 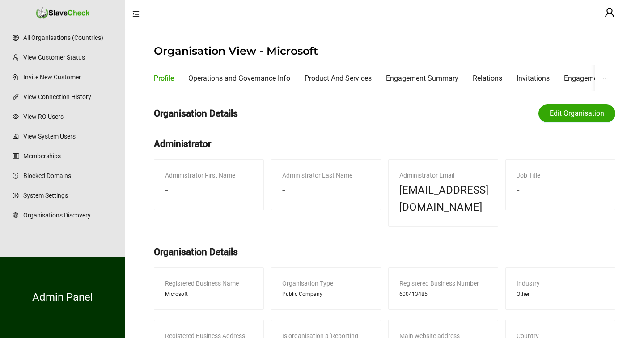 What do you see at coordinates (422, 78) in the screenshot?
I see `div: Engagement Summary` at bounding box center [422, 78].